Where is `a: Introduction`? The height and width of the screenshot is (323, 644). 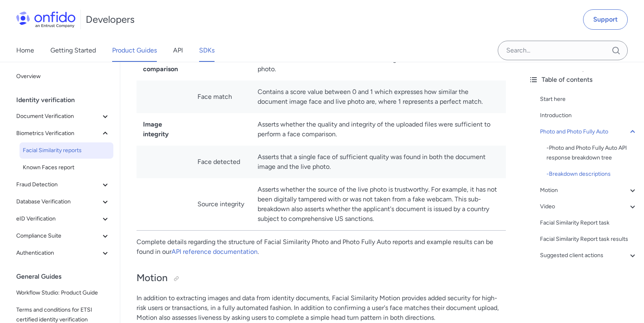 a: Introduction is located at coordinates (589, 115).